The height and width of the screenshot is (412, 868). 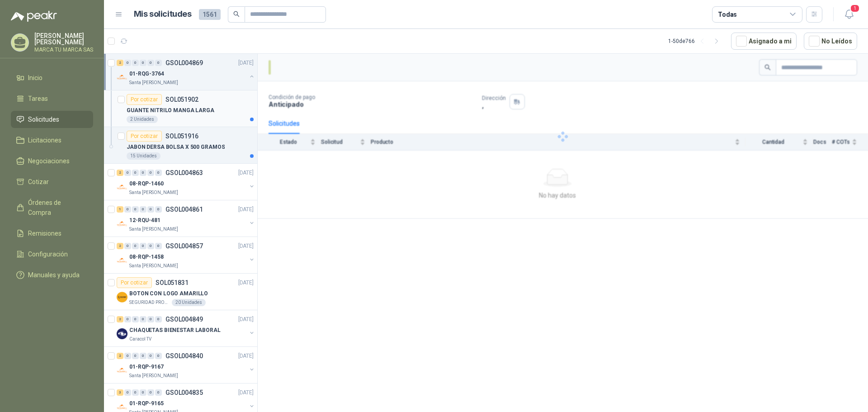 I want to click on button: Asignado a mi, so click(x=763, y=41).